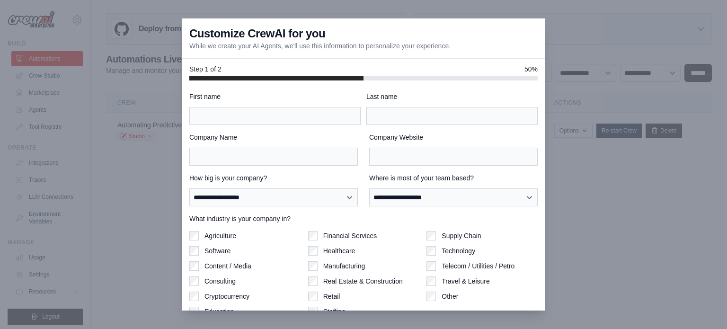 This screenshot has width=727, height=329. What do you see at coordinates (478, 266) in the screenshot?
I see `label: Telecom / Utilities / Petro` at bounding box center [478, 266].